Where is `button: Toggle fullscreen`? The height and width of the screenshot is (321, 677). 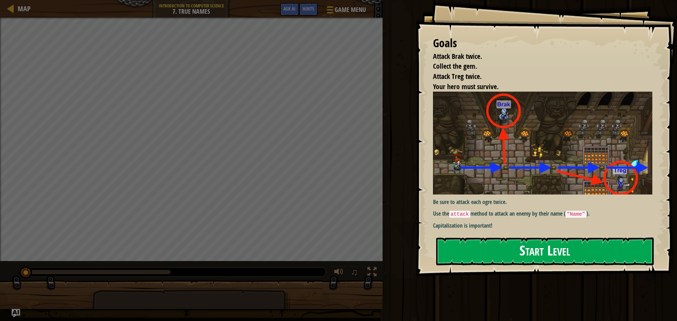 button: Toggle fullscreen is located at coordinates (372, 273).